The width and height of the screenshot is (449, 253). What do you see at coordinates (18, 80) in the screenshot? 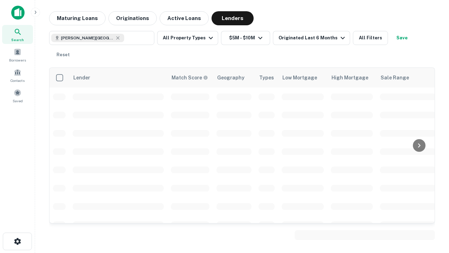
I see `span: Contacts` at bounding box center [18, 80].